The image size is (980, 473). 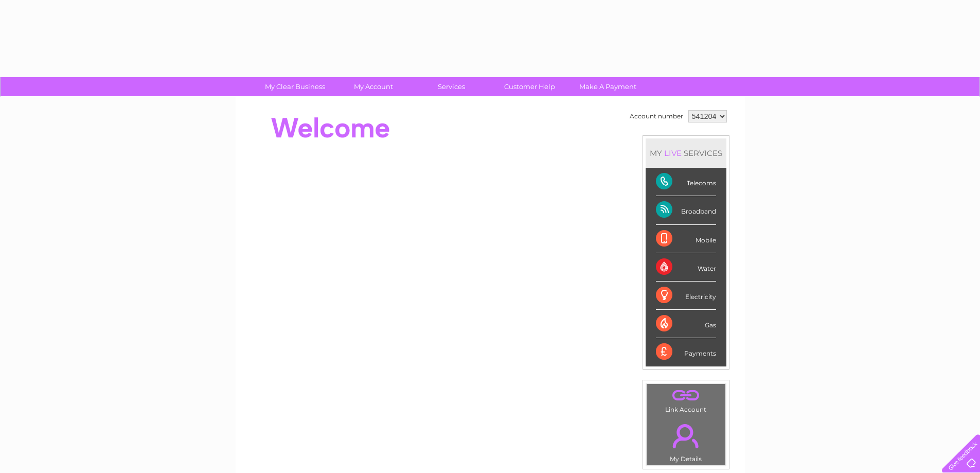 I want to click on td: Account number, so click(x=657, y=116).